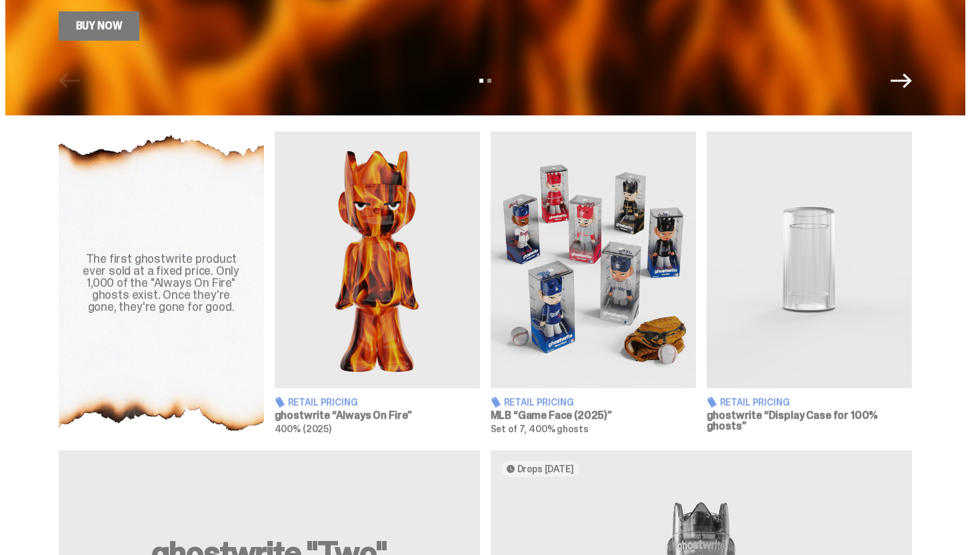  Describe the element at coordinates (902, 81) in the screenshot. I see `button: Next` at that location.